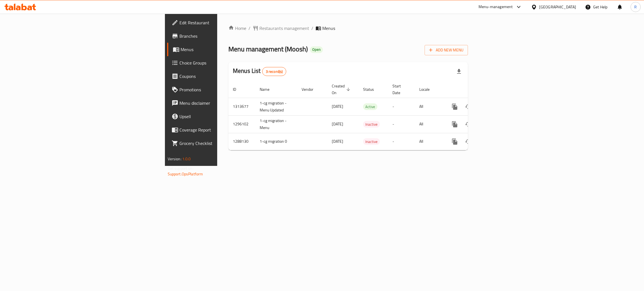 The image size is (644, 291). I want to click on a: Branches, so click(220, 36).